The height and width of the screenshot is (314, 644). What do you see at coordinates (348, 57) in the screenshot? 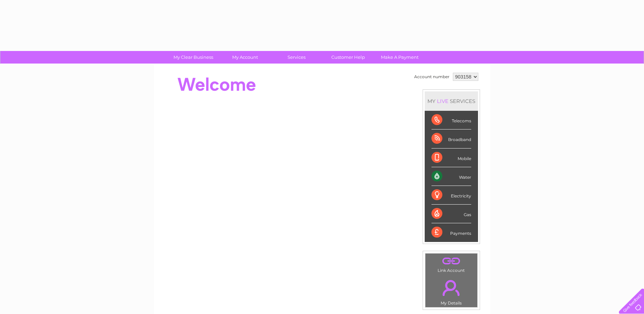
I see `a: Customer Help` at bounding box center [348, 57].